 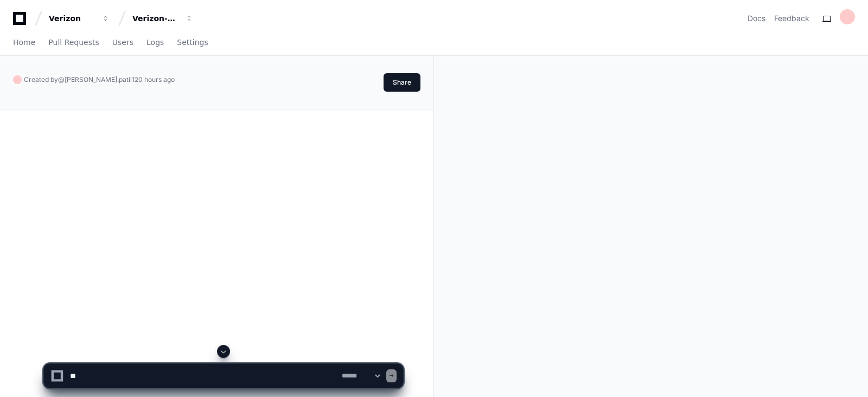 I want to click on span: Pull Requests, so click(x=73, y=42).